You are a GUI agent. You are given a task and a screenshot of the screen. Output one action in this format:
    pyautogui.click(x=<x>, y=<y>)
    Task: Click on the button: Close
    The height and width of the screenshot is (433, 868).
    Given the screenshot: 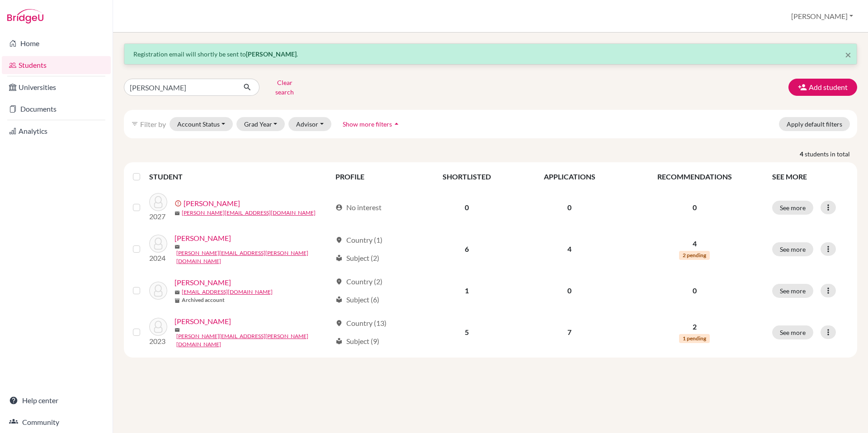 What is the action you would take?
    pyautogui.click(x=848, y=55)
    